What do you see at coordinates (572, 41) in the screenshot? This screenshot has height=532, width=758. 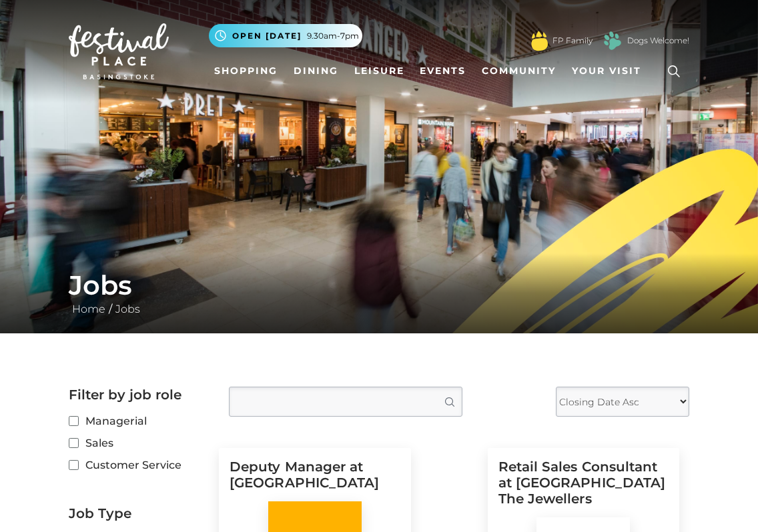 I see `a: FP Family` at bounding box center [572, 41].